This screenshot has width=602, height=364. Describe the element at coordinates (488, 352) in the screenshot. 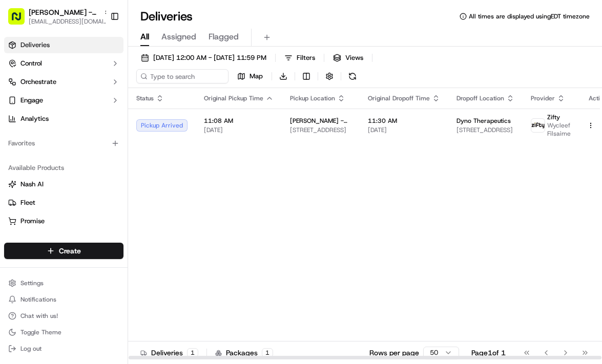

I see `div: Page 1 of 1` at that location.